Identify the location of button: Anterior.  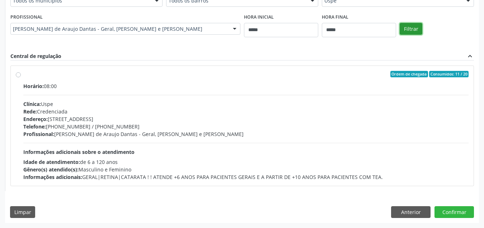
(411, 213).